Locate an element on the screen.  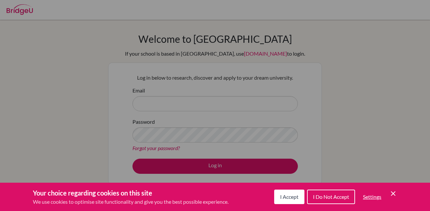
button: Save and close is located at coordinates (393, 193).